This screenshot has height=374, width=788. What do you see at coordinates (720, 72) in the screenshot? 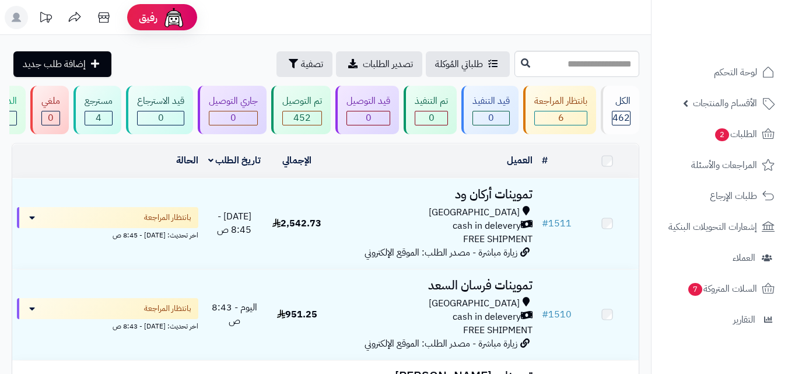
I see `a: لوحة التحكم` at bounding box center [720, 72].